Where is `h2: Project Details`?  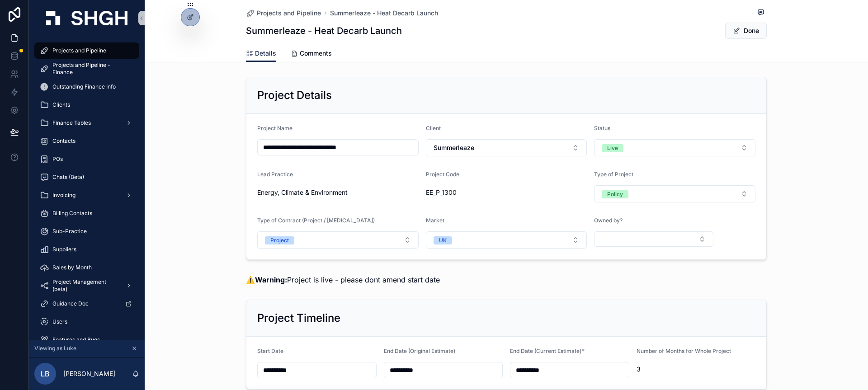
h2: Project Details is located at coordinates (294, 95).